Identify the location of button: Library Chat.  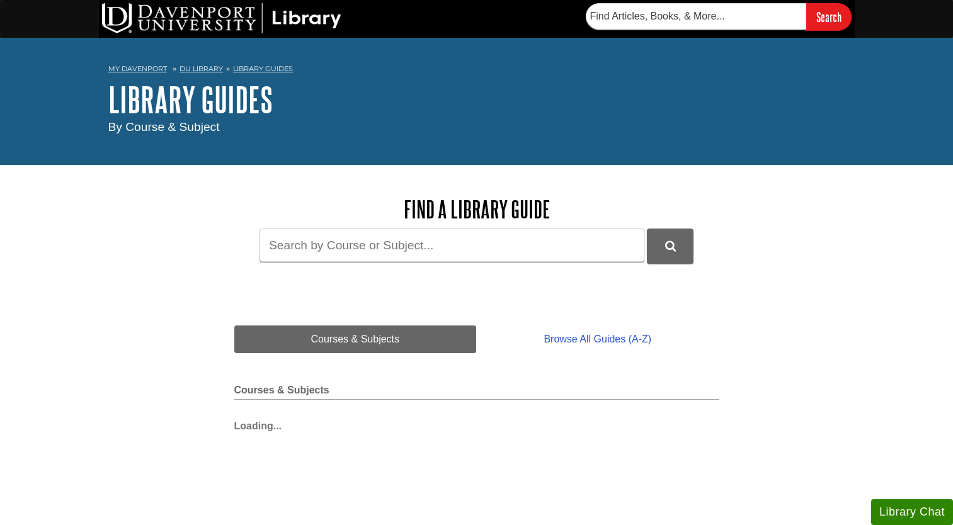
(912, 512).